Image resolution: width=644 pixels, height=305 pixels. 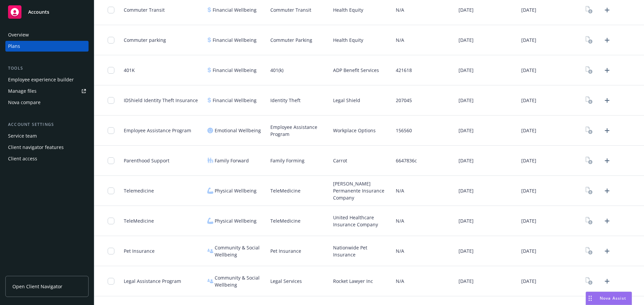 What do you see at coordinates (41, 80) in the screenshot?
I see `div: Employee experience builder` at bounding box center [41, 80].